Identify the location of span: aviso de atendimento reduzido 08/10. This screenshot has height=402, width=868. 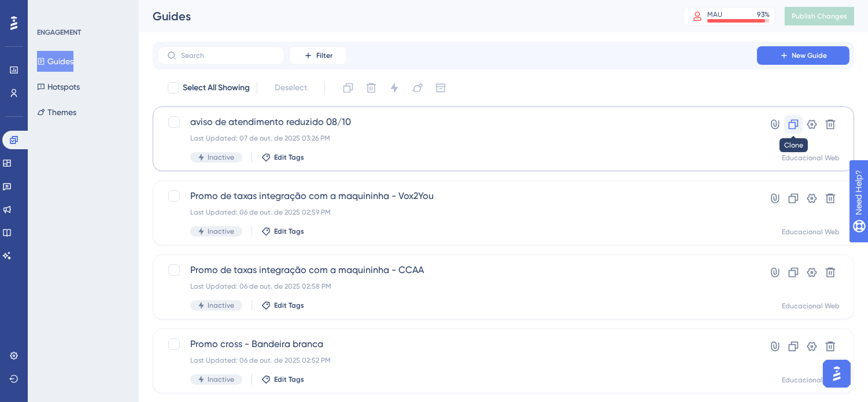
(457, 122).